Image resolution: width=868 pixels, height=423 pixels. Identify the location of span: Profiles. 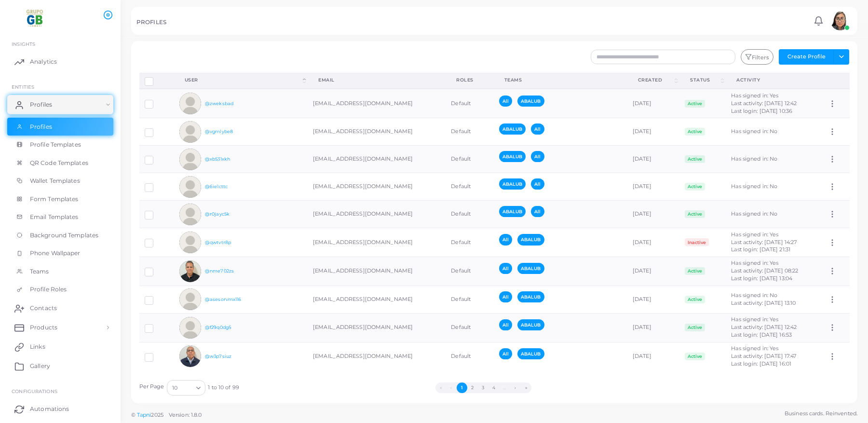
(41, 105).